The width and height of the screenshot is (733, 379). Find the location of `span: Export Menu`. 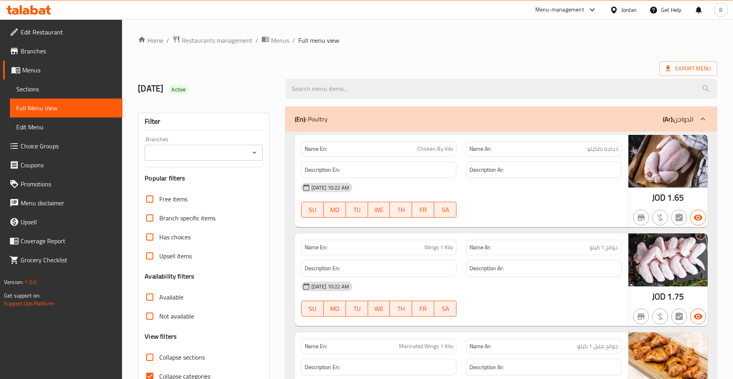

span: Export Menu is located at coordinates (688, 69).